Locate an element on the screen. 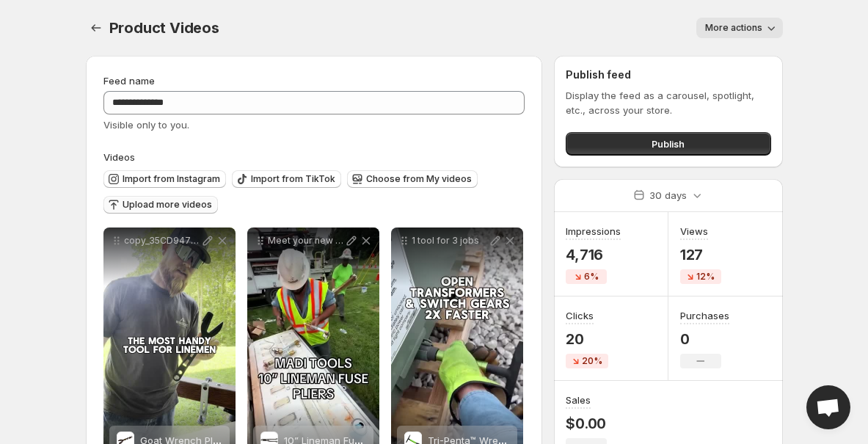  span: 6% is located at coordinates (591, 277).